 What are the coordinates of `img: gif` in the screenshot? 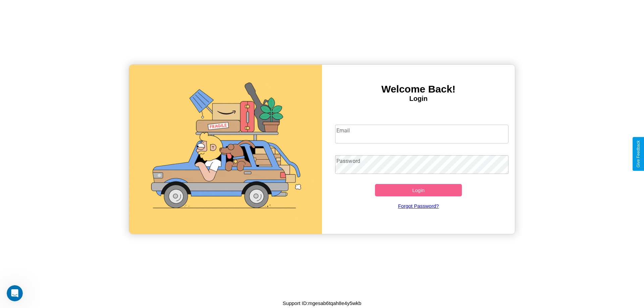 It's located at (225, 149).